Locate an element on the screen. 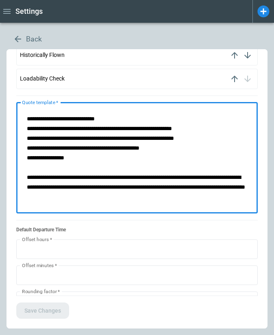 The image size is (274, 335). h1: Settings is located at coordinates (29, 11).